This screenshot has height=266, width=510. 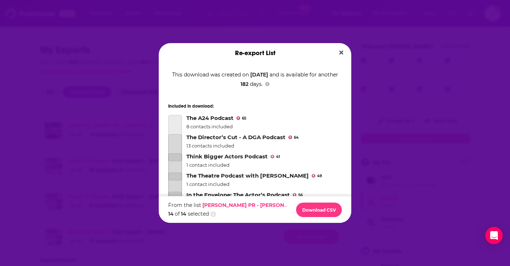 I want to click on span: 49, so click(x=319, y=176).